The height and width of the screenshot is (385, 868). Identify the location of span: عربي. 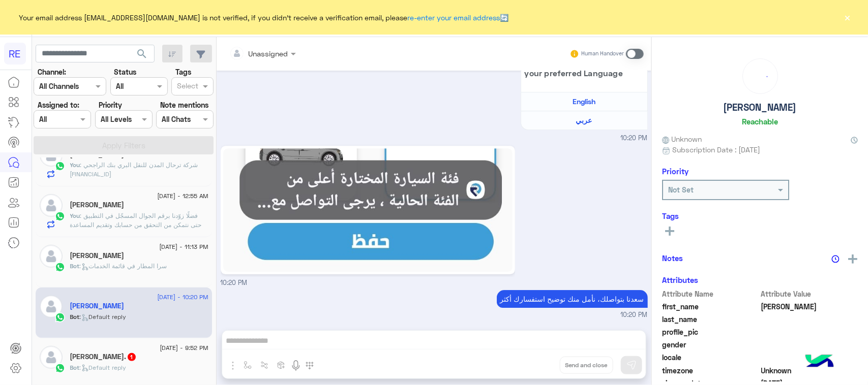
(584, 120).